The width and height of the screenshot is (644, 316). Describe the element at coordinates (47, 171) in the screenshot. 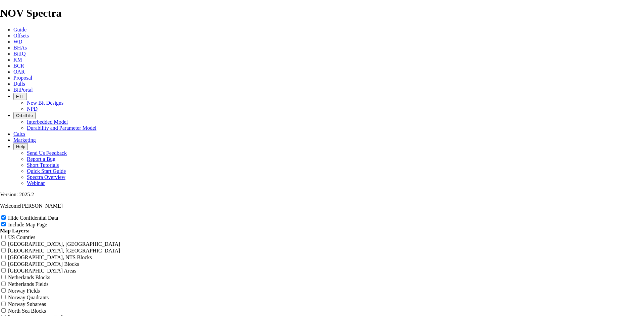

I see `a: Quick Start Guide` at that location.